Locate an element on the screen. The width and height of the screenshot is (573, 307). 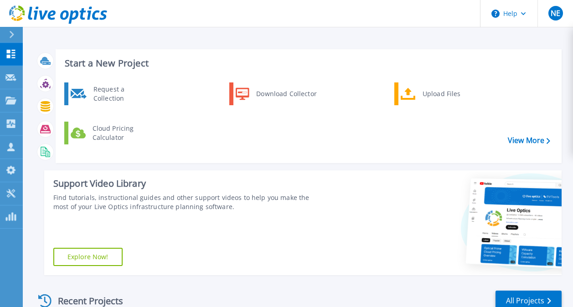
a: Upload Files is located at coordinates (441, 94).